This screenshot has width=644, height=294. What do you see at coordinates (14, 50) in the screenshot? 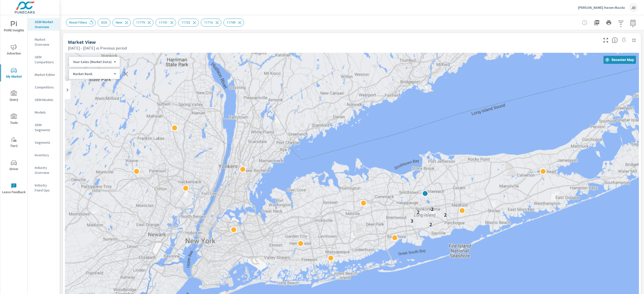
I see `span: Advertise` at bounding box center [14, 50].